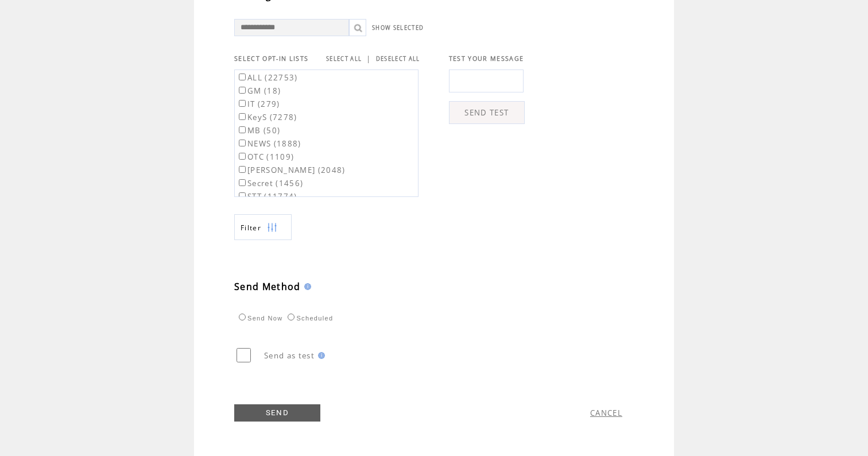 The width and height of the screenshot is (868, 456). I want to click on input: NEWS (1888), so click(242, 143).